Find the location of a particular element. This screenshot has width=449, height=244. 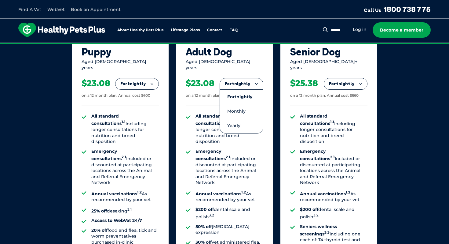

strong: Seniors wellness screenings is located at coordinates (319, 230).